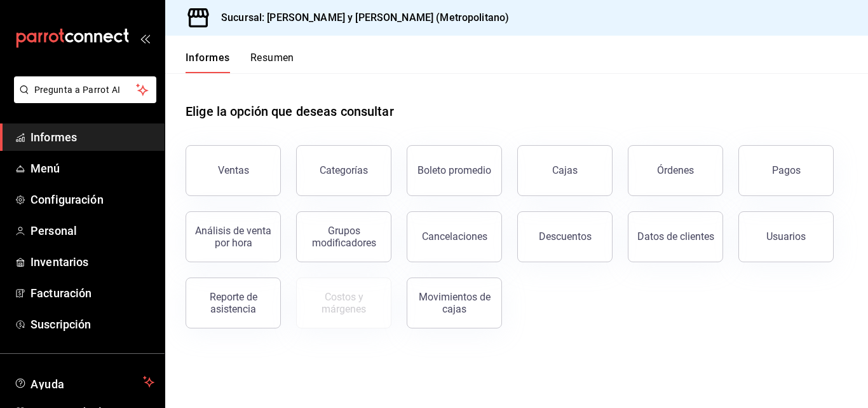 The image size is (868, 408). Describe the element at coordinates (565, 171) in the screenshot. I see `a: Cajas` at that location.